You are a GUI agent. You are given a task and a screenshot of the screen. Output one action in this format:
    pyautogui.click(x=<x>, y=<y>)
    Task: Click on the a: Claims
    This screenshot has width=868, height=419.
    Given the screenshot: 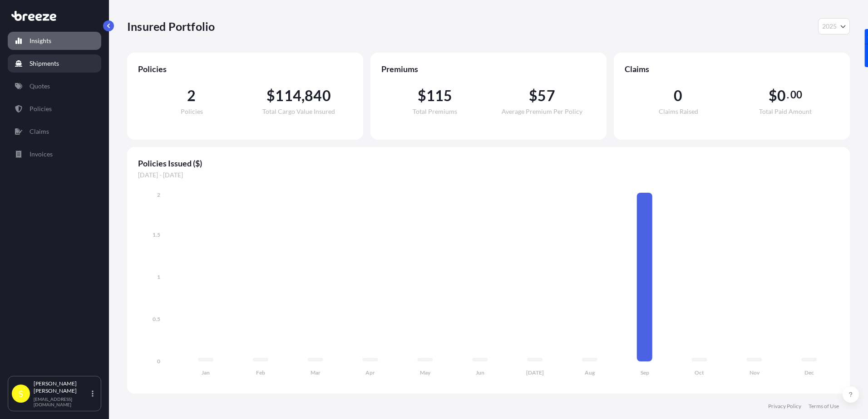 What is the action you would take?
    pyautogui.click(x=55, y=132)
    